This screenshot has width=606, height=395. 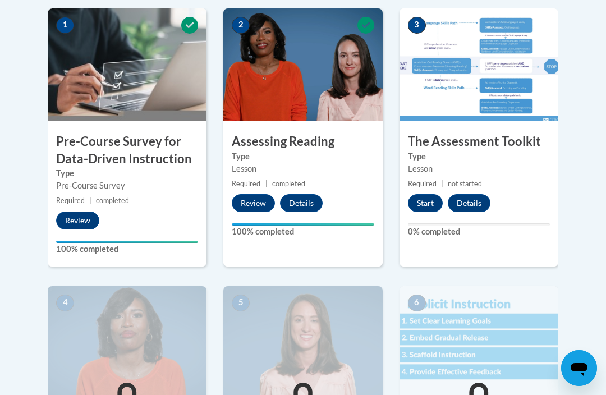 I want to click on span: 2, so click(x=241, y=25).